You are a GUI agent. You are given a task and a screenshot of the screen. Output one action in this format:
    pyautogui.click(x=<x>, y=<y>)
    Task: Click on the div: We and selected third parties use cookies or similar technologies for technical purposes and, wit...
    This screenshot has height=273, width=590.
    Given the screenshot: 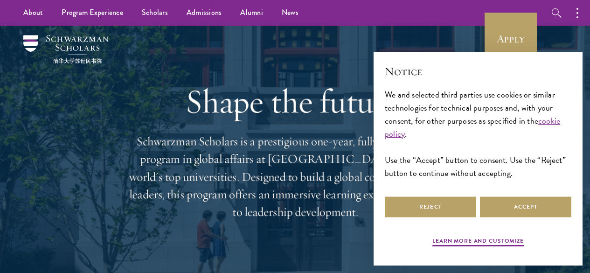 What is the action you would take?
    pyautogui.click(x=478, y=134)
    